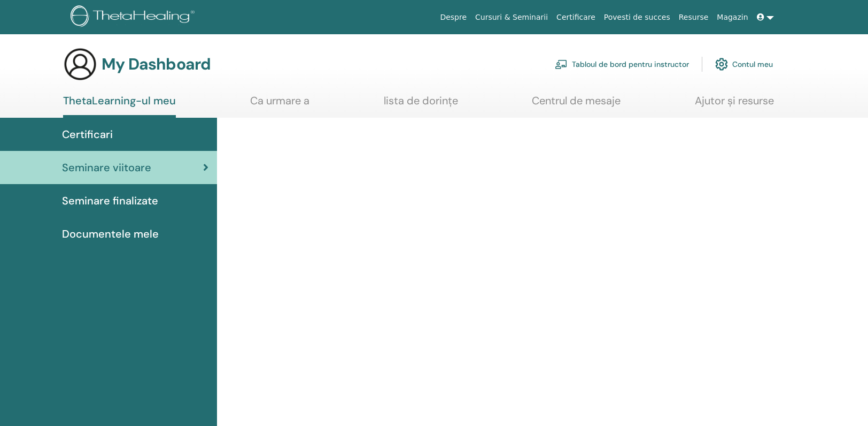 This screenshot has height=426, width=868. I want to click on a: Resurse, so click(694, 17).